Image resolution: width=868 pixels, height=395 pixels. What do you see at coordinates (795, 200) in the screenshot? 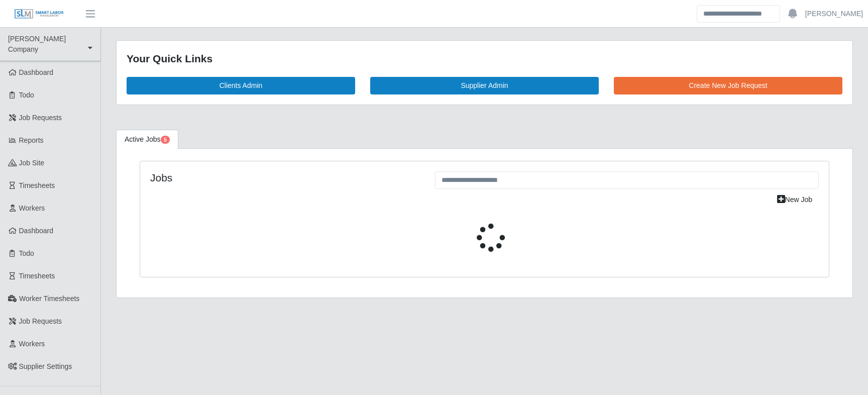
I see `a: New Job` at bounding box center [795, 200].